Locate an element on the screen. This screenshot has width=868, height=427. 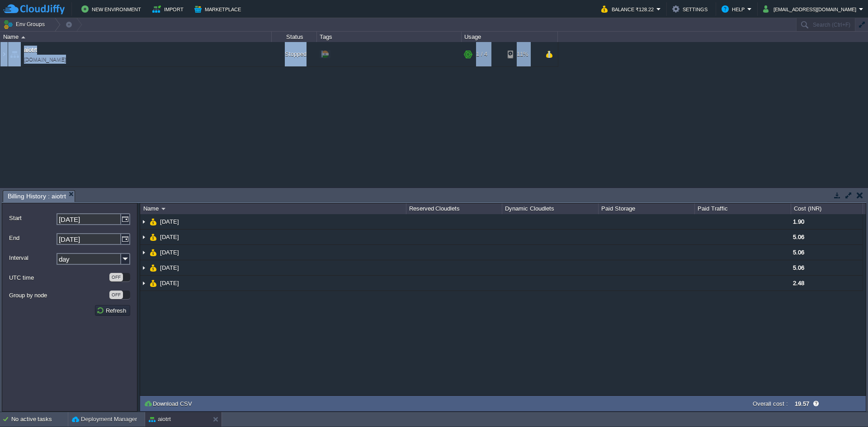
button: Download CSV is located at coordinates (169, 404).